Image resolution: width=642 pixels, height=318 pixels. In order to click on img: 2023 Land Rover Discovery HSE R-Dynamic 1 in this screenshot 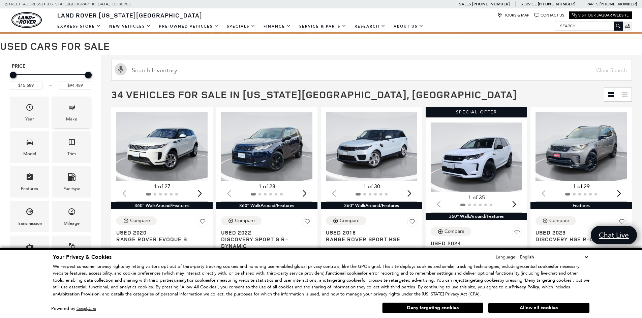, I will do `click(581, 147)`.